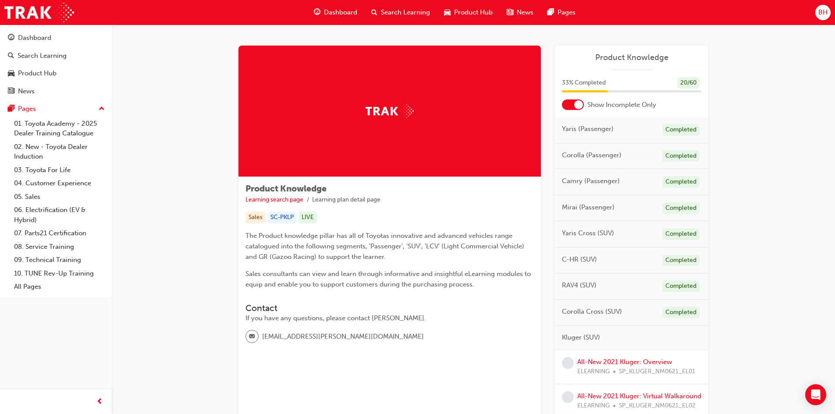 The width and height of the screenshot is (835, 414). I want to click on div: Sales, so click(255, 217).